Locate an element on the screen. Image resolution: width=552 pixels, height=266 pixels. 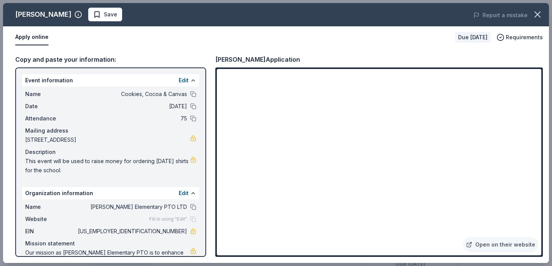
span: Attendance is located at coordinates (51, 119).